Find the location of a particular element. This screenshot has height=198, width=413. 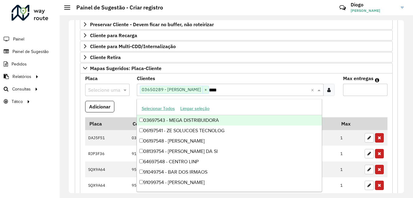

span: Clear all is located at coordinates (314, 90).